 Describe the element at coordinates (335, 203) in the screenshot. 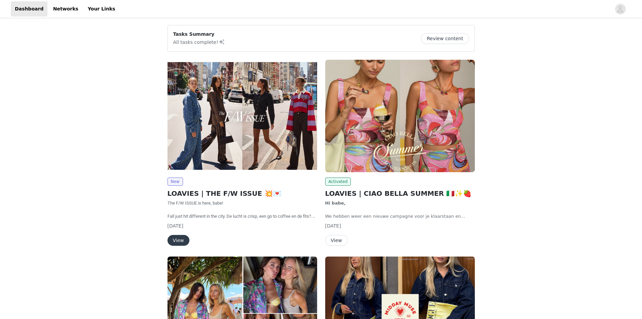

I see `strong: Hi babe,` at that location.